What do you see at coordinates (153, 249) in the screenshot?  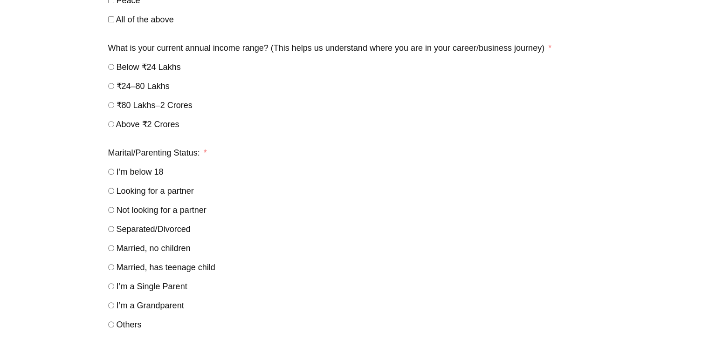 I see `span: Married, no children` at bounding box center [153, 249].